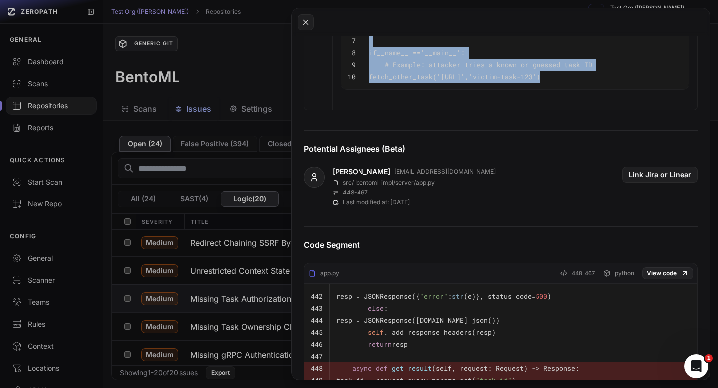  I want to click on span: self, request: Request, so click(480, 368).